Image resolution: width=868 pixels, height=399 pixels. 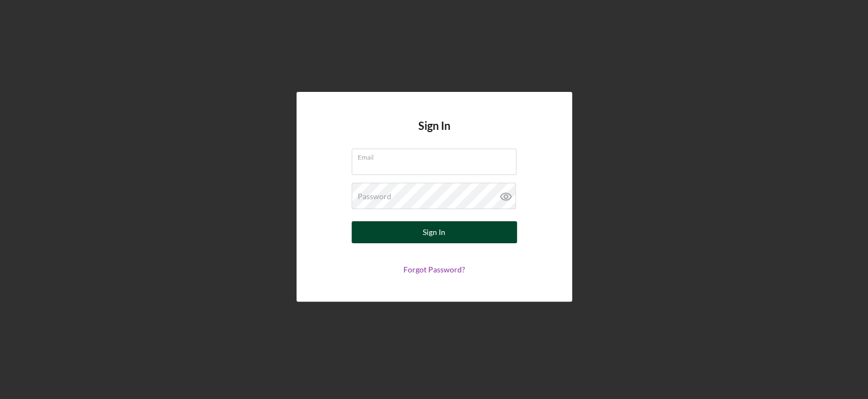 I want to click on a: Forgot Password?, so click(x=434, y=269).